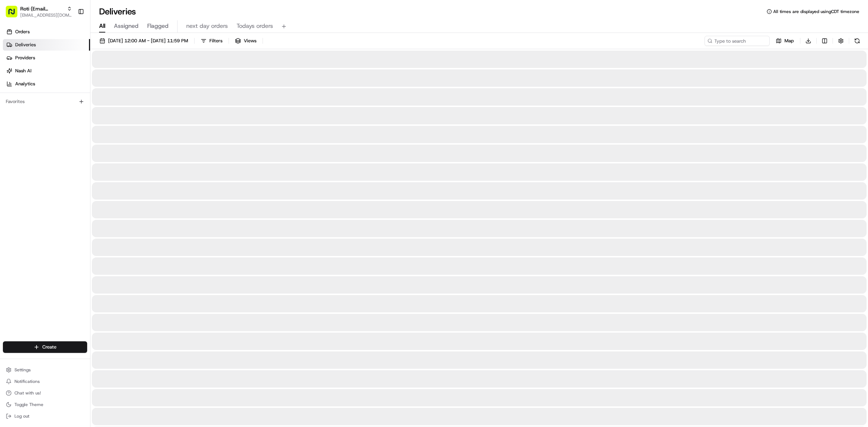 The width and height of the screenshot is (868, 427). What do you see at coordinates (737, 41) in the screenshot?
I see `input: Type to search` at bounding box center [737, 41].